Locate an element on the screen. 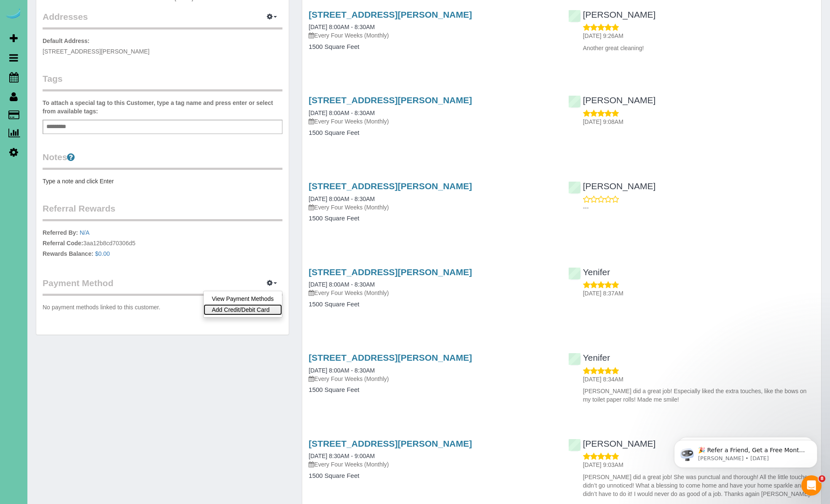 This screenshot has height=504, width=830. a: Add Credit/Debit Card is located at coordinates (242, 310).